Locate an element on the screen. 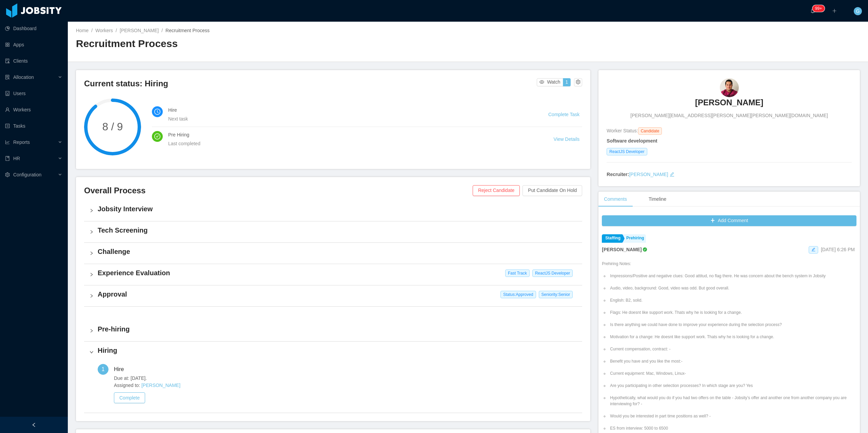 The image size is (868, 433). h4: Hiring is located at coordinates (337, 351).